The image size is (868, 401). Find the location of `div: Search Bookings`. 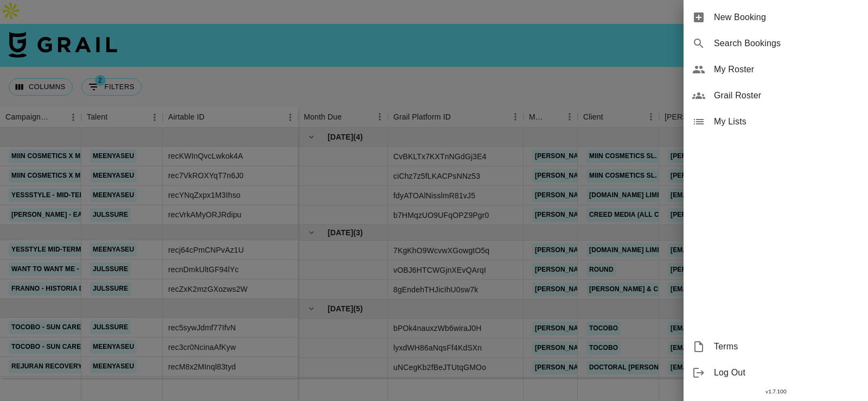

div: Search Bookings is located at coordinates (776, 44).